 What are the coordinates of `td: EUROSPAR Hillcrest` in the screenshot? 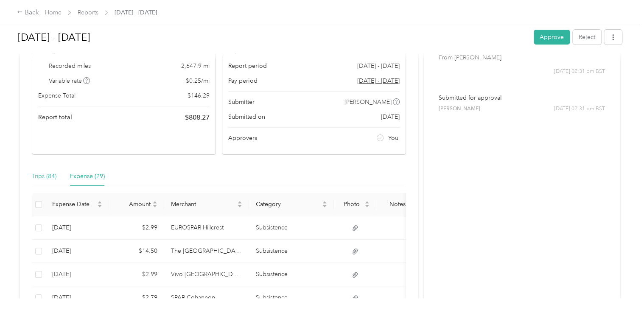 It's located at (206, 228).